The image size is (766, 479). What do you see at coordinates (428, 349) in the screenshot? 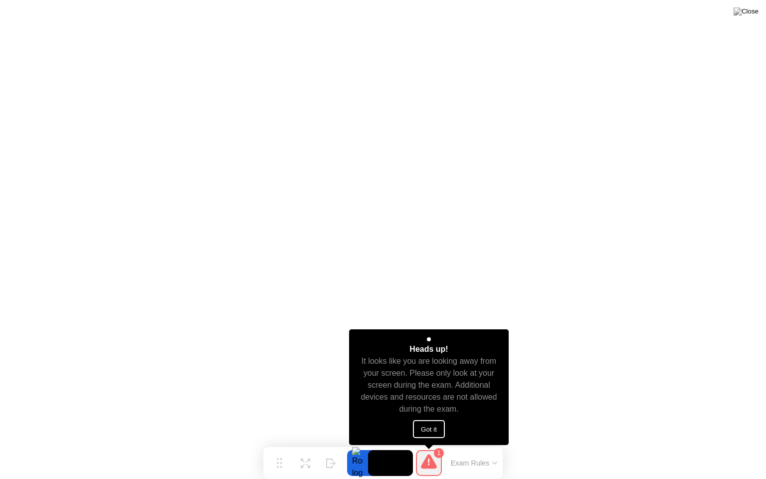
I see `div: Heads up!` at bounding box center [428, 349].